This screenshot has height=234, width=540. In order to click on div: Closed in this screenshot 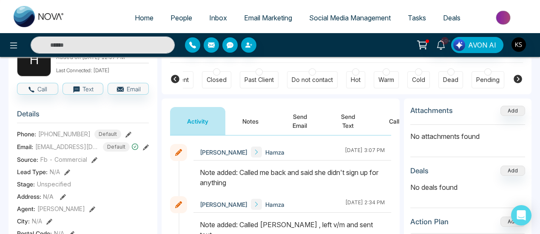, I will do `click(216, 80)`.